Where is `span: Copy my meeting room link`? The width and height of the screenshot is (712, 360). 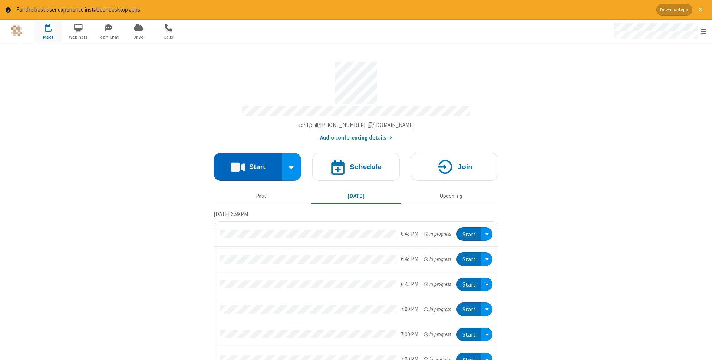 span: Copy my meeting room link is located at coordinates (356, 125).